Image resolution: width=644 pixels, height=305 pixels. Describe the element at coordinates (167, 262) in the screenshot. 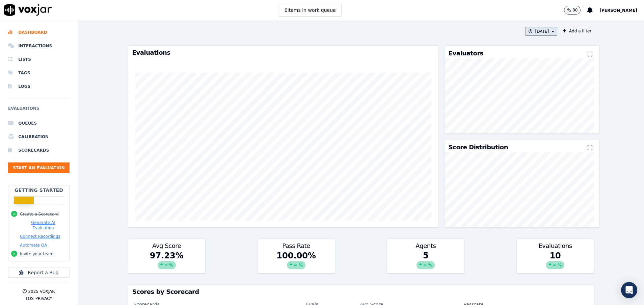

I see `div: 97.23 %` at that location.